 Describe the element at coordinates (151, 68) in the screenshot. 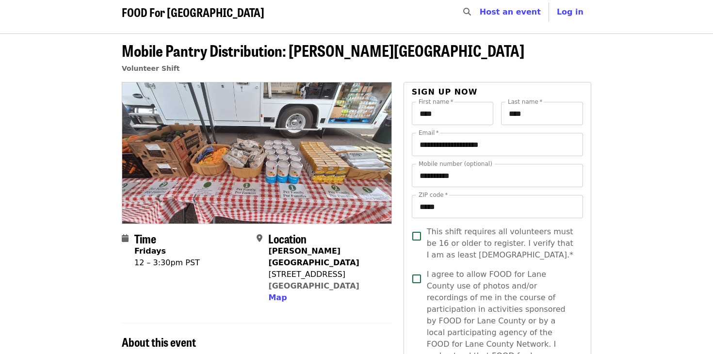

I see `a: Volunteer Shift` at that location.